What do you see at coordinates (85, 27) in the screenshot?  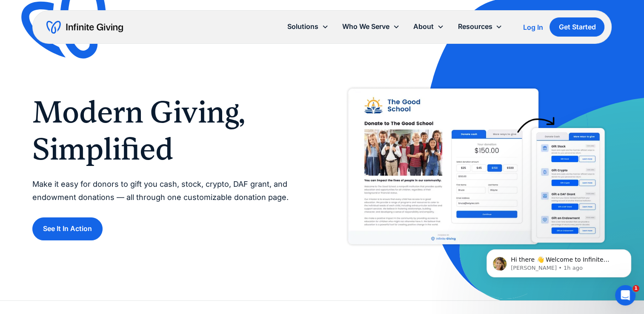 I see `a: home` at bounding box center [85, 27].